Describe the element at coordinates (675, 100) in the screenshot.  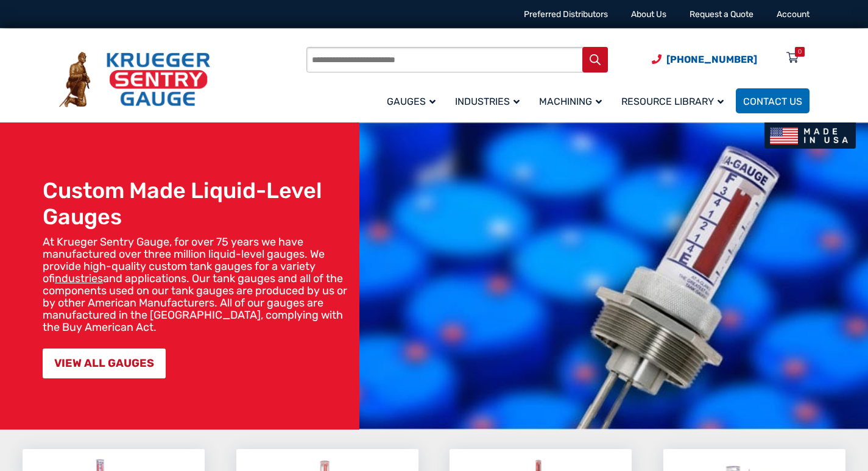
I see `a: Resource Library` at that location.